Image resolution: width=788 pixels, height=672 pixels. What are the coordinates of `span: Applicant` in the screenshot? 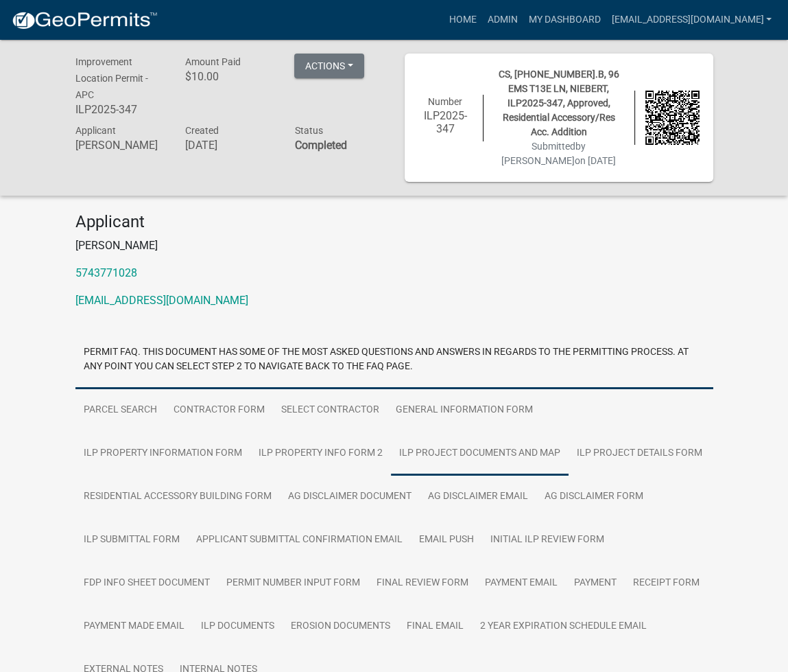 It's located at (95, 130).